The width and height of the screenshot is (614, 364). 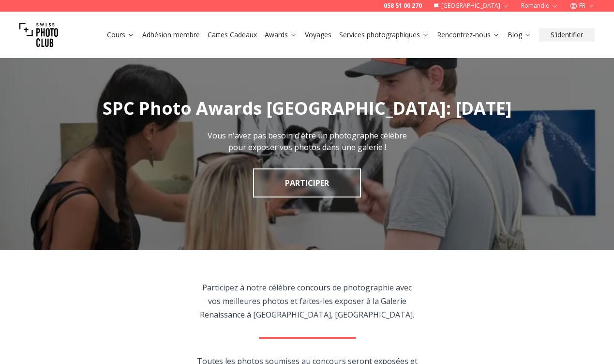 I want to click on button: Cartes Cadeaux, so click(x=232, y=34).